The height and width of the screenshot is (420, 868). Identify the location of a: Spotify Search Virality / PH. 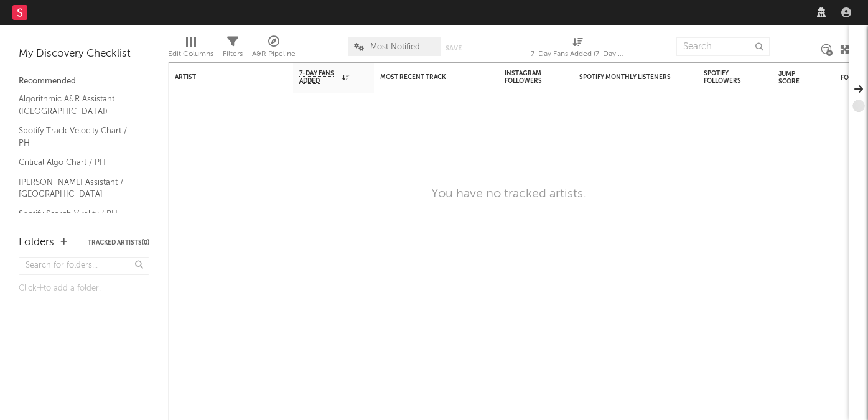
(78, 214).